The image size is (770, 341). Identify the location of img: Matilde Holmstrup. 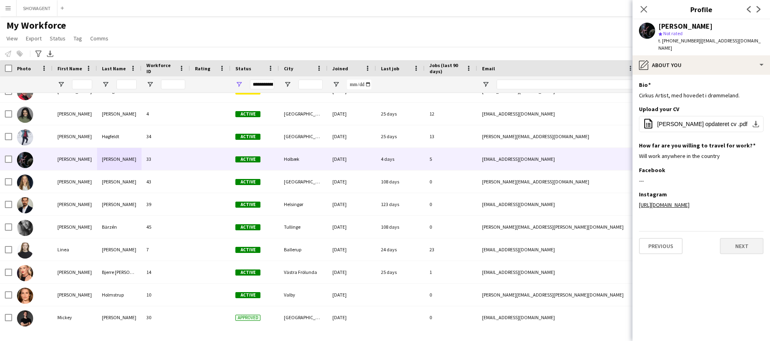
(25, 296).